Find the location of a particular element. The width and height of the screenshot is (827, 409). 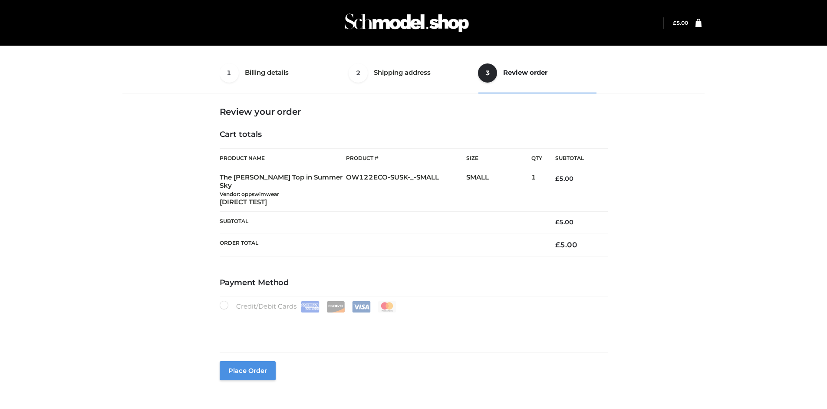

th: Order Total is located at coordinates (381, 244).